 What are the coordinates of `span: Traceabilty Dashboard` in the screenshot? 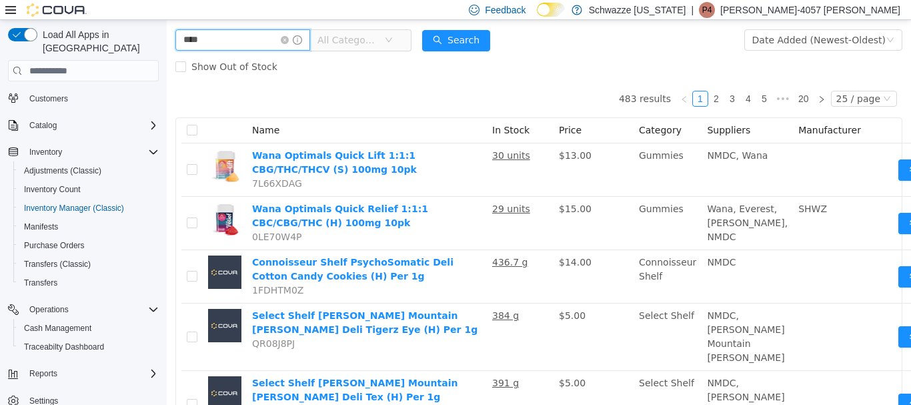 It's located at (89, 347).